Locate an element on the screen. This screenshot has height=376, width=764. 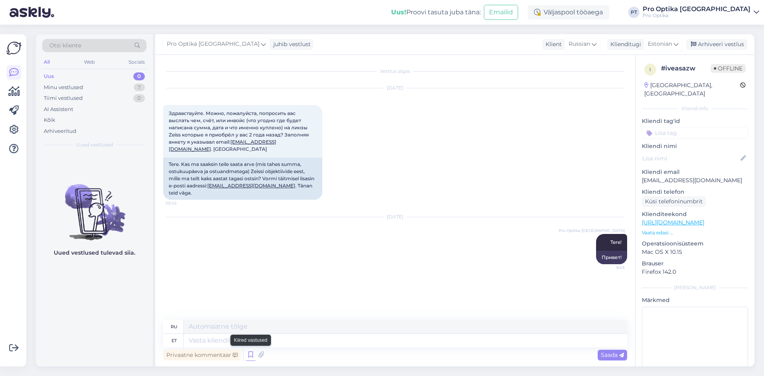
span: Tere! is located at coordinates (616, 242).